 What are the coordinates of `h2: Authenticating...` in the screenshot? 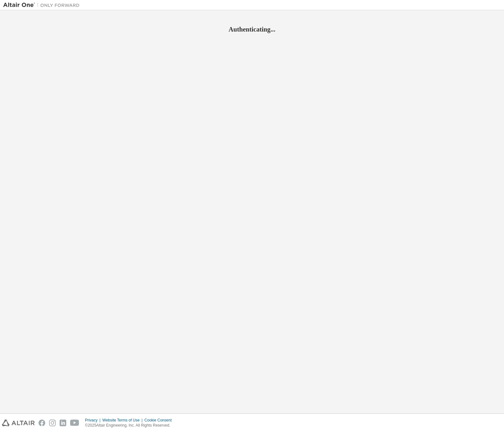 It's located at (252, 29).